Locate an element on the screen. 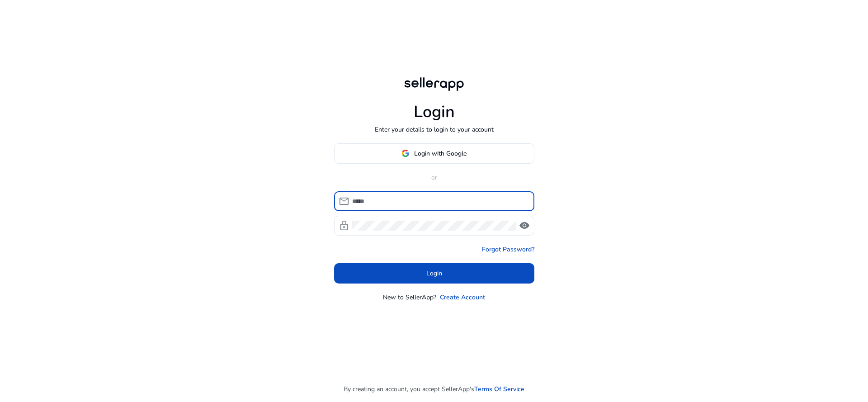  span: mail is located at coordinates (344, 201).